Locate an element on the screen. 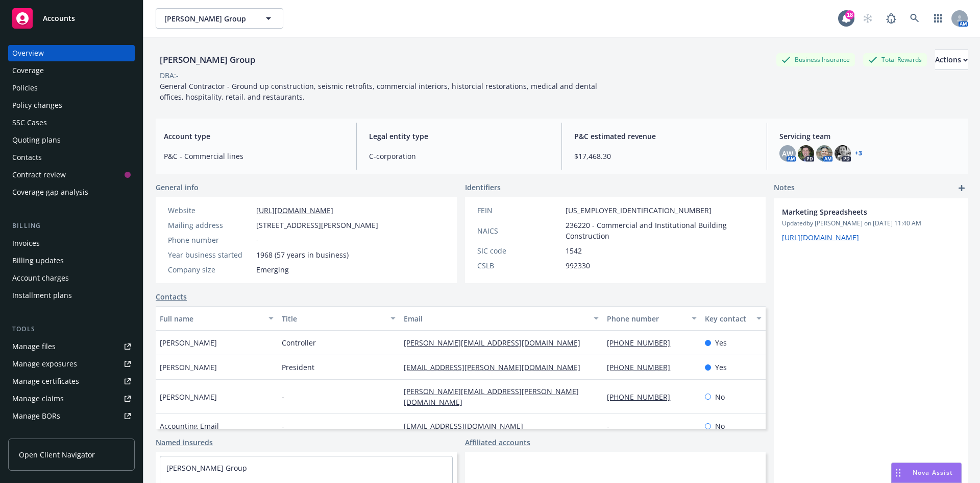 The height and width of the screenshot is (483, 980). div: Manage exposures is located at coordinates (45, 363).